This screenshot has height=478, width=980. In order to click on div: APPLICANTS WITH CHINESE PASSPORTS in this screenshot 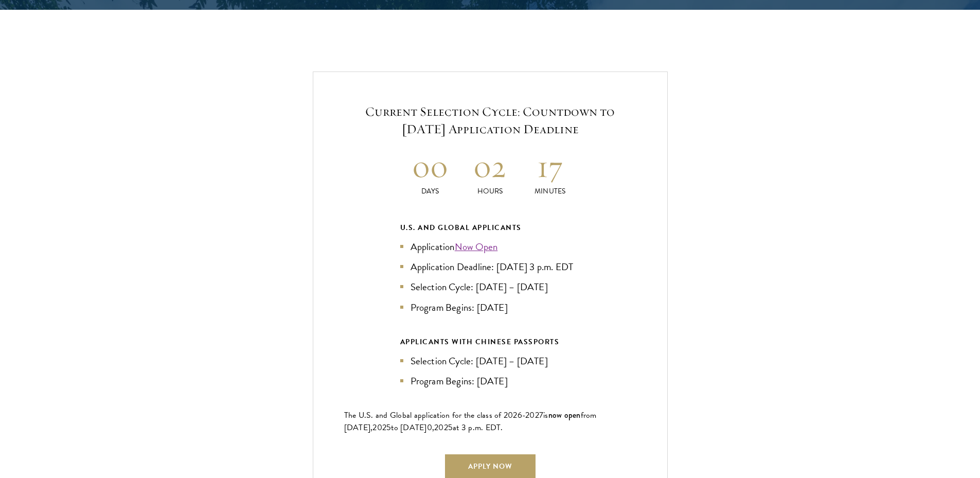, I will do `click(490, 342)`.